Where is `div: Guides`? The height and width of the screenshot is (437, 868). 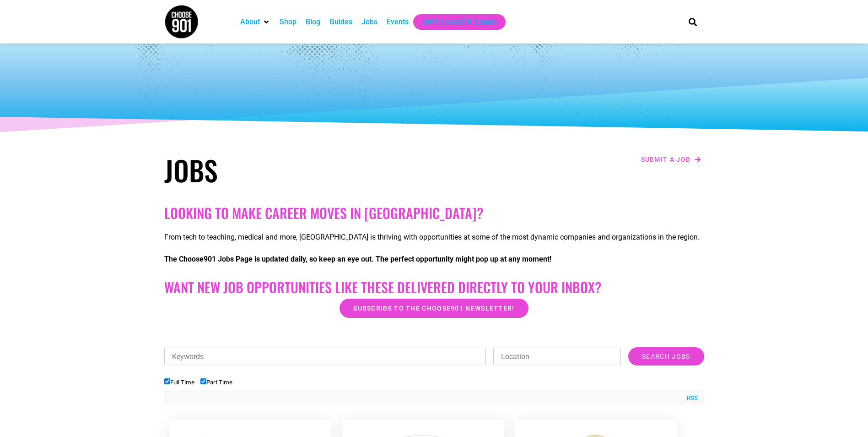 div: Guides is located at coordinates (341, 22).